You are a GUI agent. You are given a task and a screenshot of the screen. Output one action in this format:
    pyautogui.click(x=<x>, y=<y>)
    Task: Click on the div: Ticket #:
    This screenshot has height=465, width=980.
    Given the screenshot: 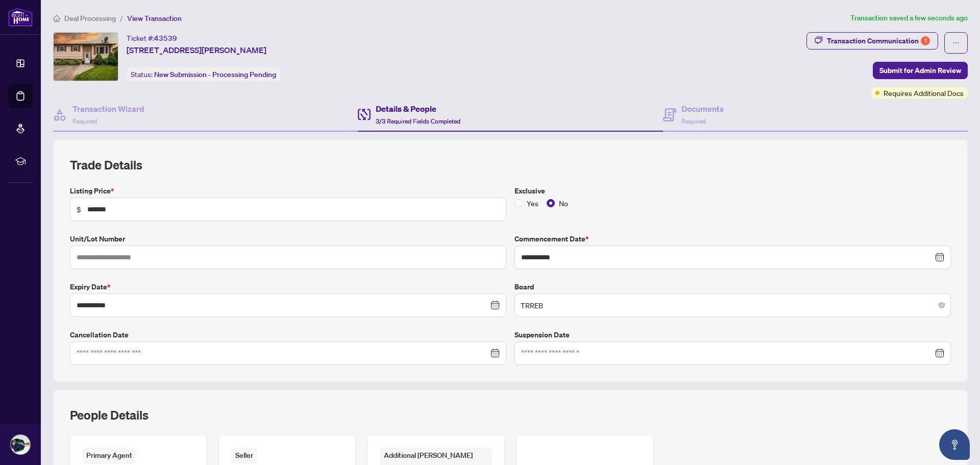 What is the action you would take?
    pyautogui.click(x=151, y=38)
    